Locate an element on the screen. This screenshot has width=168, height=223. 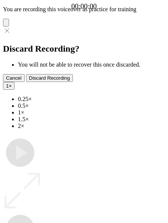
button: Discard Recording is located at coordinates (50, 78).